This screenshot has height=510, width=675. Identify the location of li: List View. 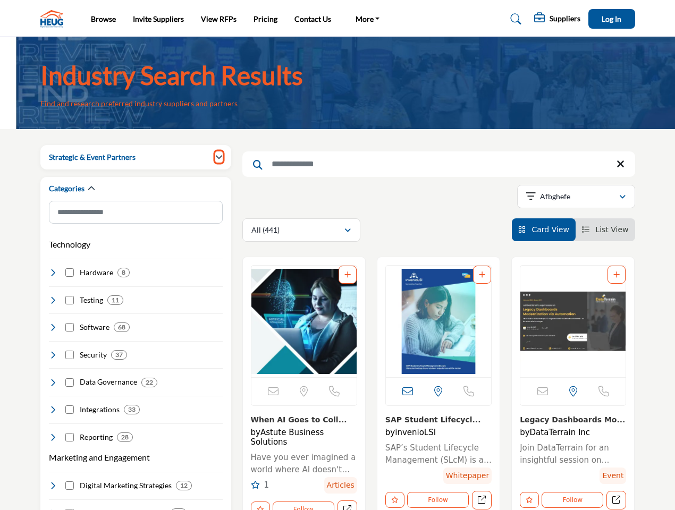
(606, 230).